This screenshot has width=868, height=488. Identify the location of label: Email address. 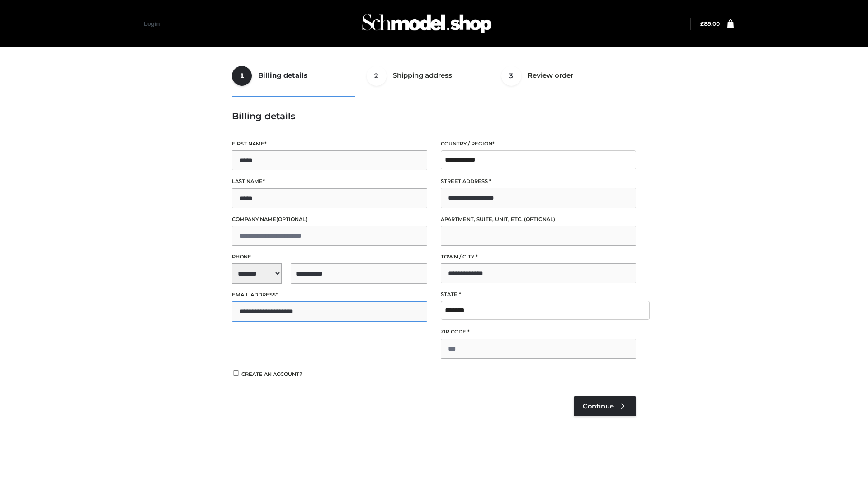
(330, 294).